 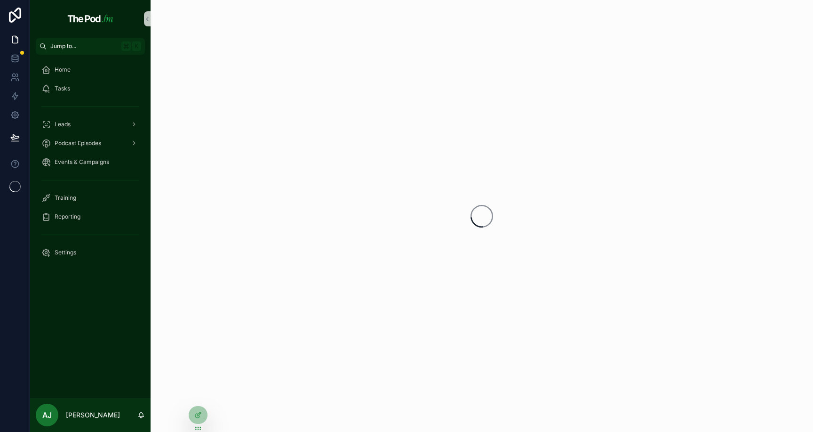 I want to click on img: App logo, so click(x=90, y=19).